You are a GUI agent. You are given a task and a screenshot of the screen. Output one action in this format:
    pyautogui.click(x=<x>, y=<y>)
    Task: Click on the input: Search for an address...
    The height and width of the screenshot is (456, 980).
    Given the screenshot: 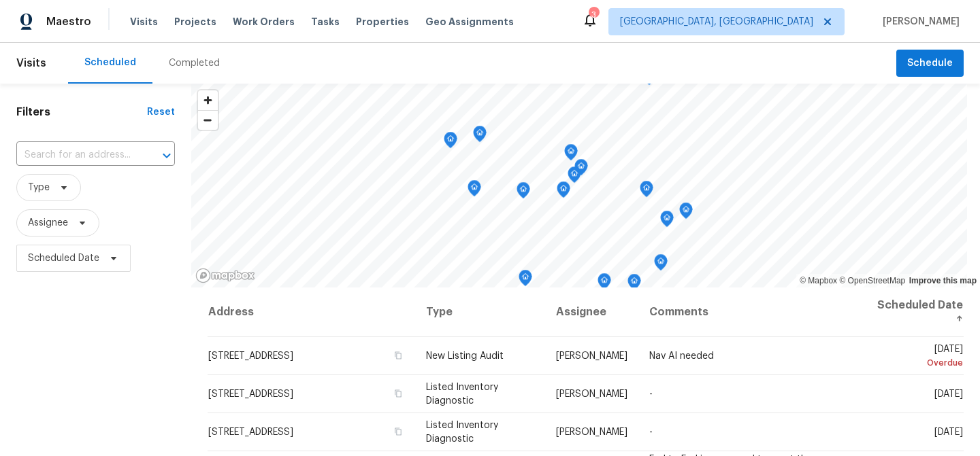 What is the action you would take?
    pyautogui.click(x=76, y=155)
    